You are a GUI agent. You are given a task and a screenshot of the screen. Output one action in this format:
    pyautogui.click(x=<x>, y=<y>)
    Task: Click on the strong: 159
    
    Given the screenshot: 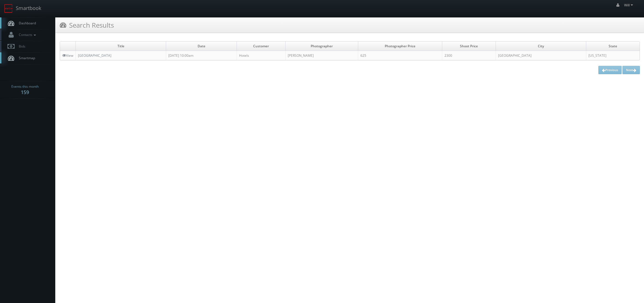 What is the action you would take?
    pyautogui.click(x=25, y=92)
    